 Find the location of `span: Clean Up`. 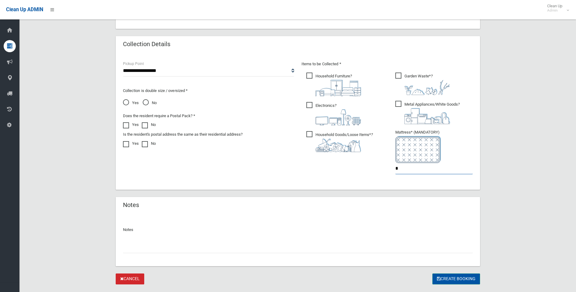

span: Clean Up is located at coordinates (556, 8).